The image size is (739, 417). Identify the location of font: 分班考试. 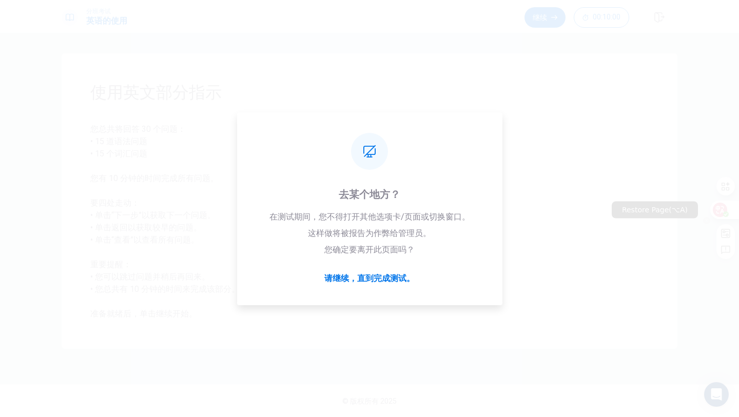
(98, 11).